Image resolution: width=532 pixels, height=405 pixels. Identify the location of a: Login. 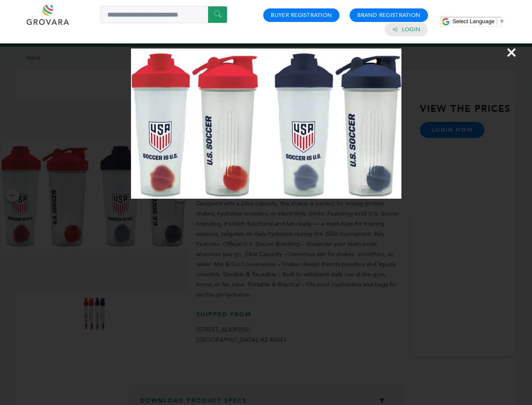
(412, 29).